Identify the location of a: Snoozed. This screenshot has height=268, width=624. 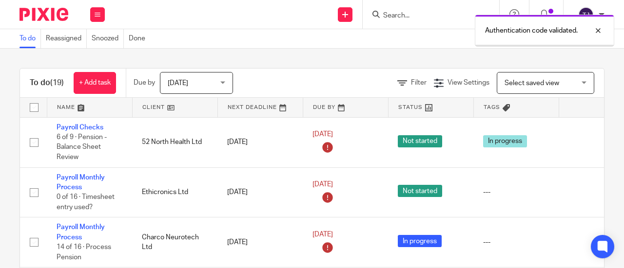
(108, 38).